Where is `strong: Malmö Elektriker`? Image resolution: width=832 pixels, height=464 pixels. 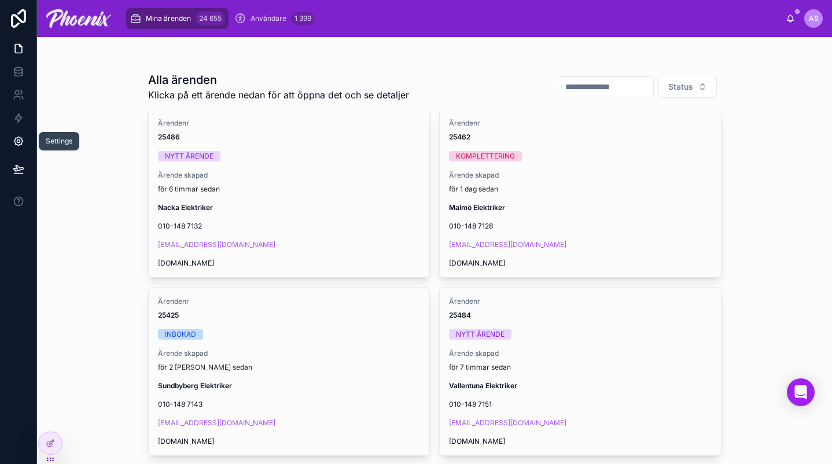 strong: Malmö Elektriker is located at coordinates (477, 207).